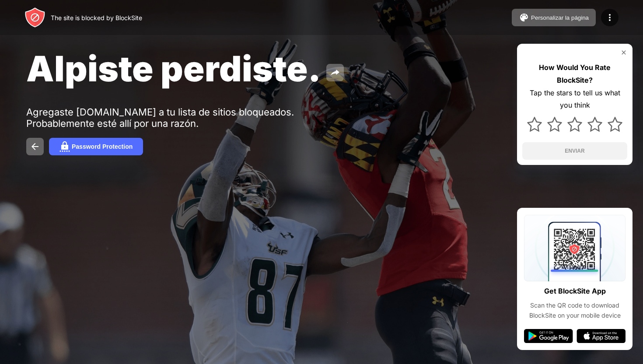 The image size is (643, 364). Describe the element at coordinates (575, 151) in the screenshot. I see `button: ENVIAR` at that location.